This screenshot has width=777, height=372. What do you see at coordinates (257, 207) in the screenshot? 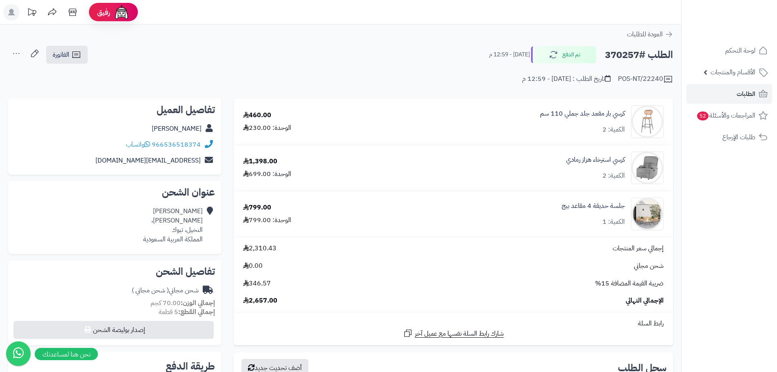
I see `div: 799.00` at bounding box center [257, 207].